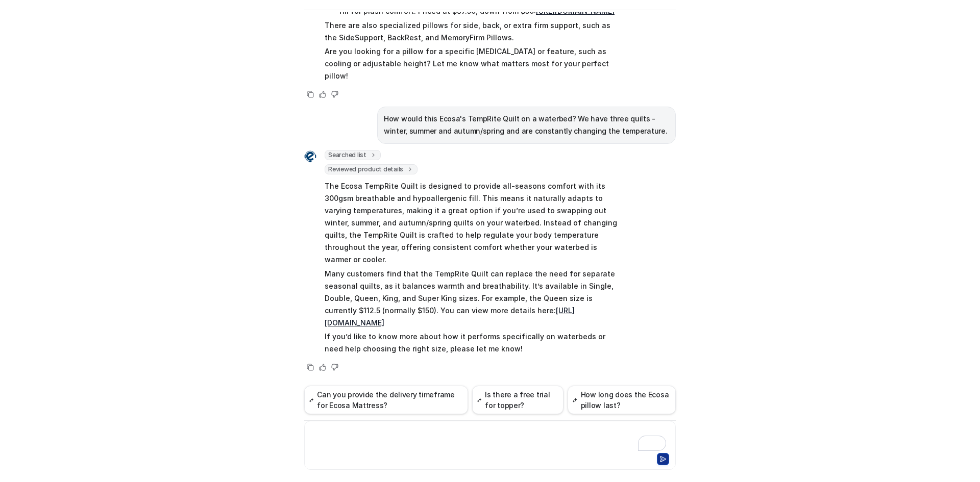 The width and height of the screenshot is (980, 482). I want to click on div: To enrich screen reader interactions, please activate Accessibility in Grammarly extension settings, so click(490, 439).